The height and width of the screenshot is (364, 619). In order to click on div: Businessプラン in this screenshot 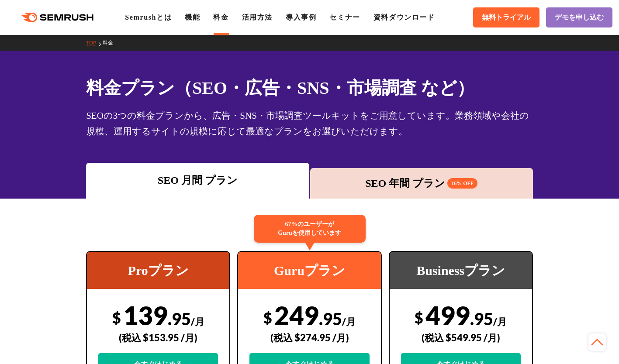, I will do `click(461, 270)`.